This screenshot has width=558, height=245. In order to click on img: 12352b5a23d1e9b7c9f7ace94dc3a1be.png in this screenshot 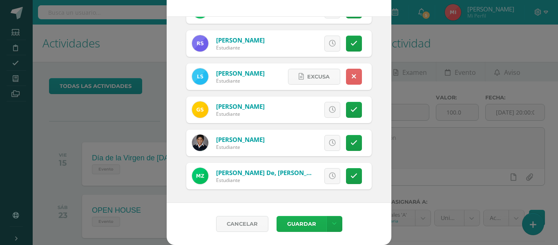, I will do `click(200, 109)`.